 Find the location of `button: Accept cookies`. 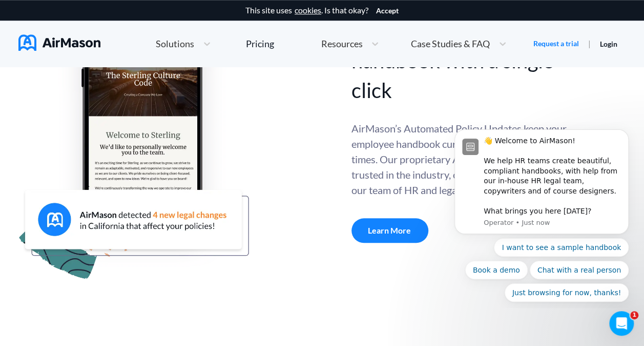

button: Accept cookies is located at coordinates (387, 11).